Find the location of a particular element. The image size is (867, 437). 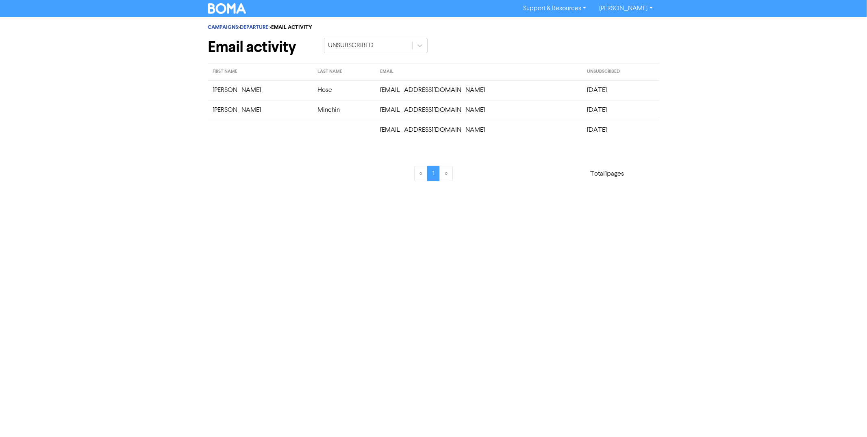

th: LAST NAME is located at coordinates (344, 72).